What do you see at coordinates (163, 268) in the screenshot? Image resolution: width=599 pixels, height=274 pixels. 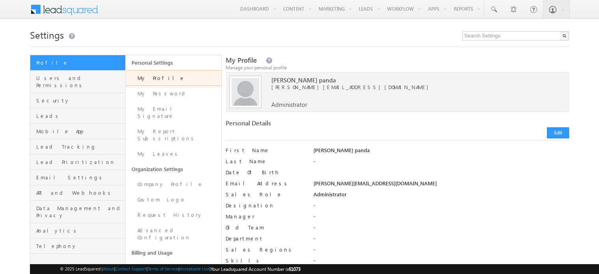 I see `a: Terms of Service` at bounding box center [163, 268].